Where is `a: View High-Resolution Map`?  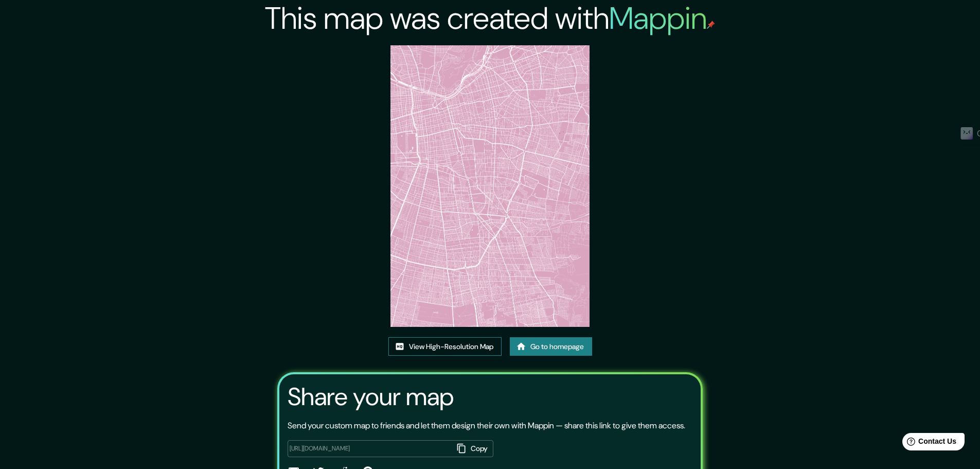 a: View High-Resolution Map is located at coordinates (445, 347).